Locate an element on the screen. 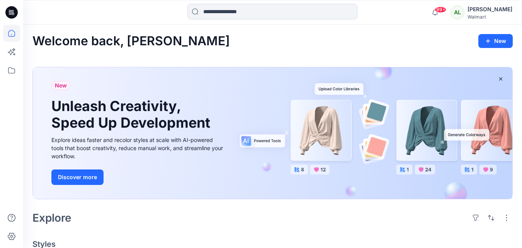 Image resolution: width=522 pixels, height=248 pixels. div: AL is located at coordinates (458, 12).